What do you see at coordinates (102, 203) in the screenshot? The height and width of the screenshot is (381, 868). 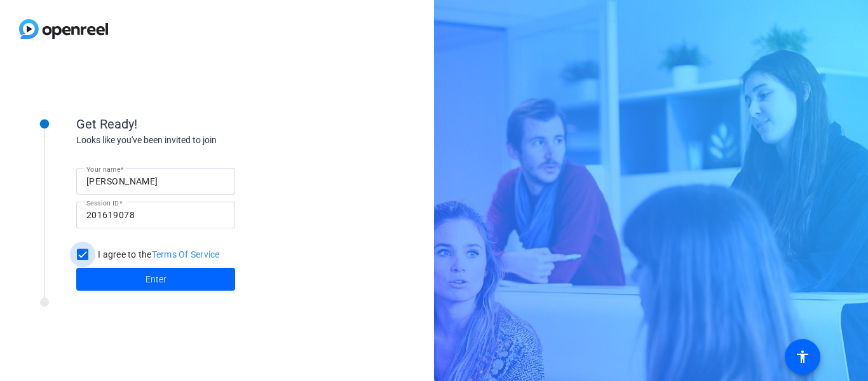 I see `mat-label: Session ID` at bounding box center [102, 203].